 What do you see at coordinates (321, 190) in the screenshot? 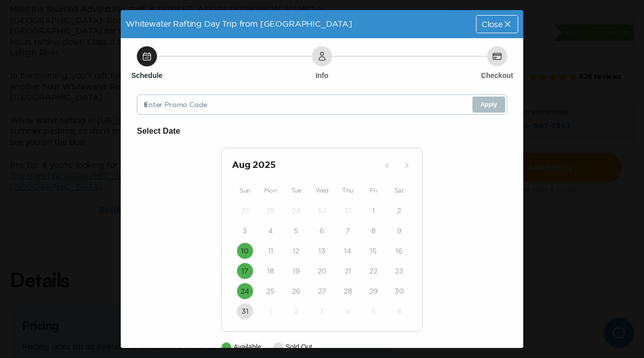
I see `div: Wed` at bounding box center [321, 190].